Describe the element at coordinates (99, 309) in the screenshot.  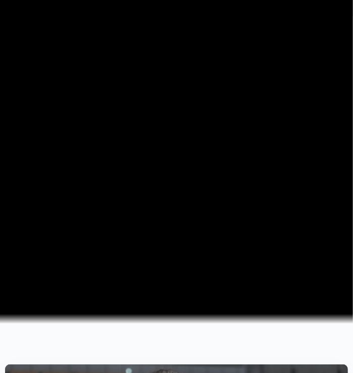
I see `span: 대화` at that location.